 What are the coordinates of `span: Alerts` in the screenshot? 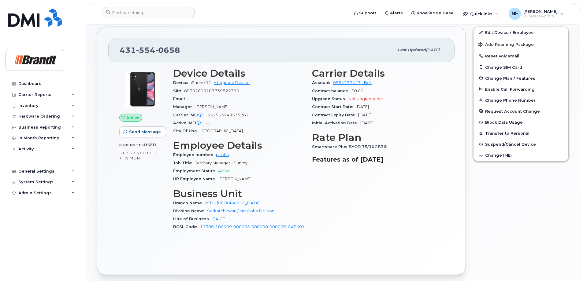 It's located at (396, 13).